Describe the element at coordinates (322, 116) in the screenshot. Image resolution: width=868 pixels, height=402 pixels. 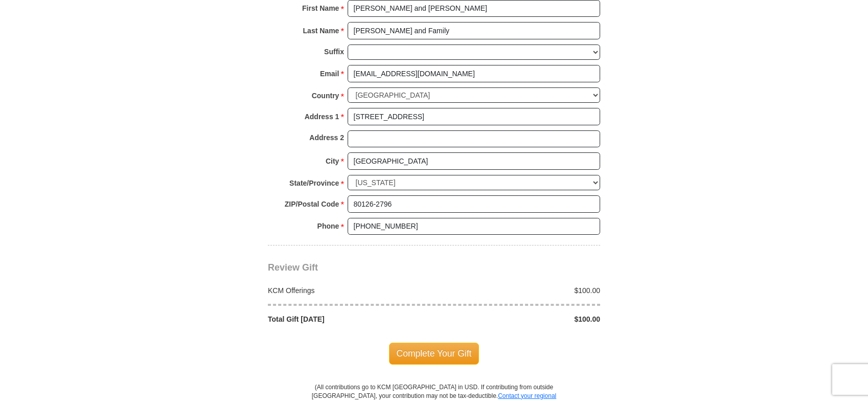
I see `strong: Address 1` at that location.